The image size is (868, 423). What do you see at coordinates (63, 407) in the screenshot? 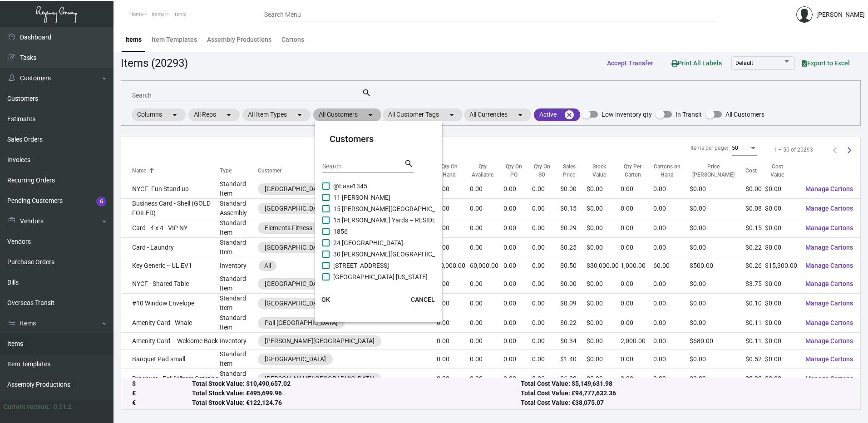
I see `div: 0.51.2` at bounding box center [63, 407].